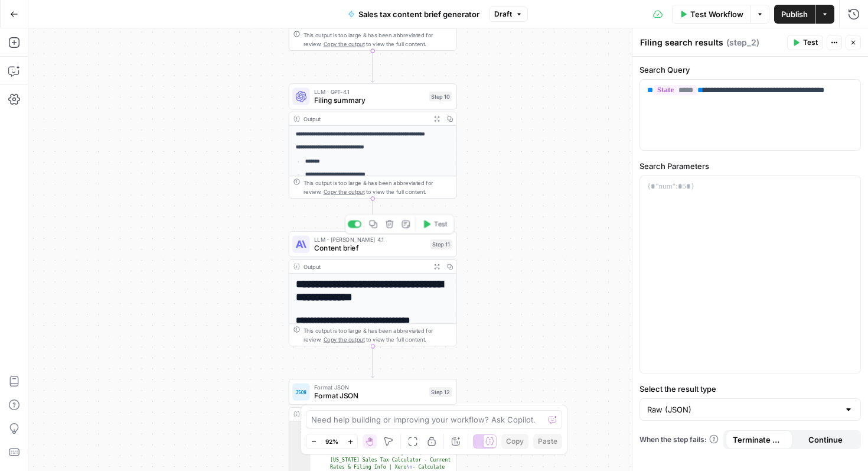 The height and width of the screenshot is (471, 868). Describe the element at coordinates (508, 14) in the screenshot. I see `button: Draft` at that location.